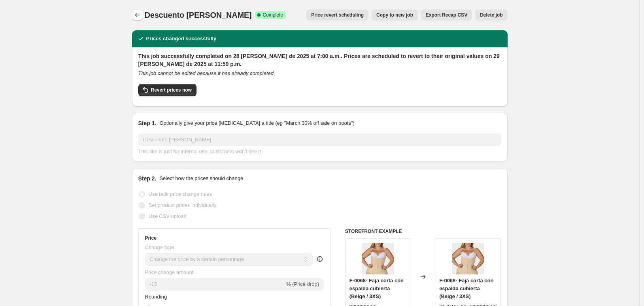 The image size is (644, 306). I want to click on span: Export Recap CSV, so click(446, 15).